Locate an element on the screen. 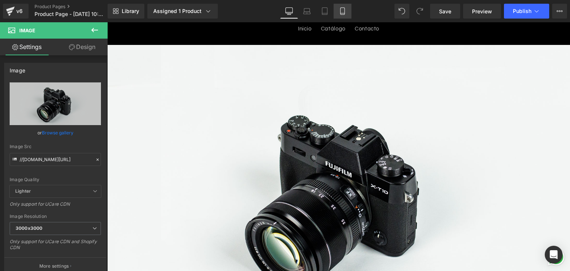 The width and height of the screenshot is (570, 271). a: v6 is located at coordinates (16, 11).